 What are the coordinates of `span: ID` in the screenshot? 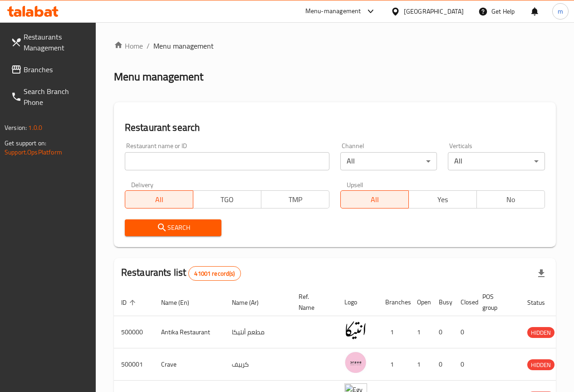 It's located at (130, 302).